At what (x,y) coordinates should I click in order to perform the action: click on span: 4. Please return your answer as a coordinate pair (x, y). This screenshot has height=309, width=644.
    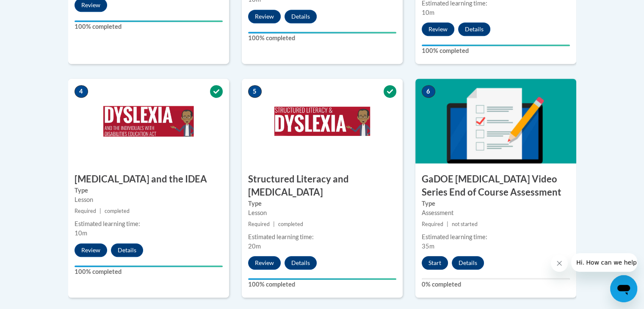
    Looking at the image, I should click on (81, 92).